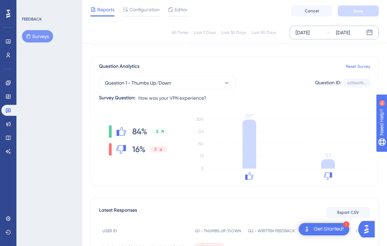 This screenshot has width=387, height=246. Describe the element at coordinates (167, 83) in the screenshot. I see `button: Question 1 - Thumbs Up/Down` at that location.